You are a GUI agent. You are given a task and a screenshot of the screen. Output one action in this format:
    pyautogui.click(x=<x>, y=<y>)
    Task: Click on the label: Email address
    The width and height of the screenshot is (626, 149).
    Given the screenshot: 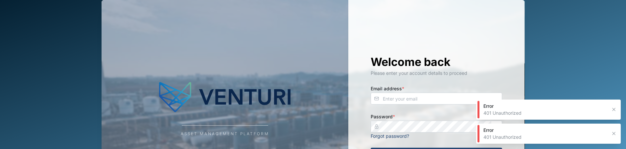 What is the action you would take?
    pyautogui.click(x=388, y=88)
    